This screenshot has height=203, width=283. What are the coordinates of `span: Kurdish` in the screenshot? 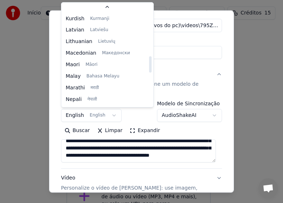 It's located at (75, 19).